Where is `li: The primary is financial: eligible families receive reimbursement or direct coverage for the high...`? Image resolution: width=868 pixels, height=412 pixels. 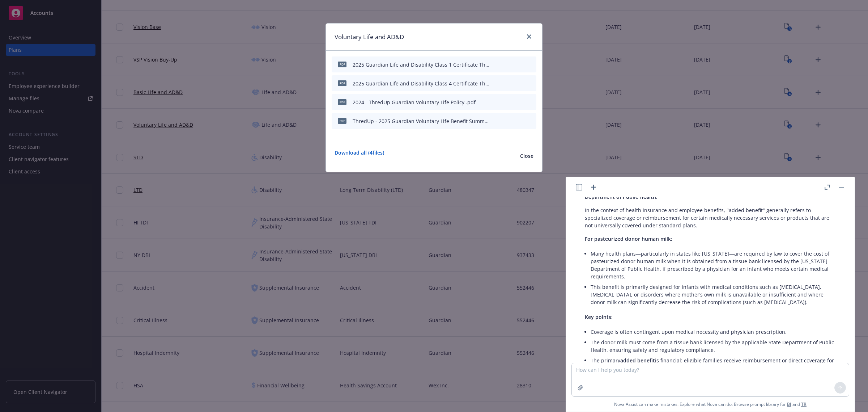
li: The primary is financial: eligible families receive reimbursement or direct coverage for the high... is located at coordinates (713, 364).